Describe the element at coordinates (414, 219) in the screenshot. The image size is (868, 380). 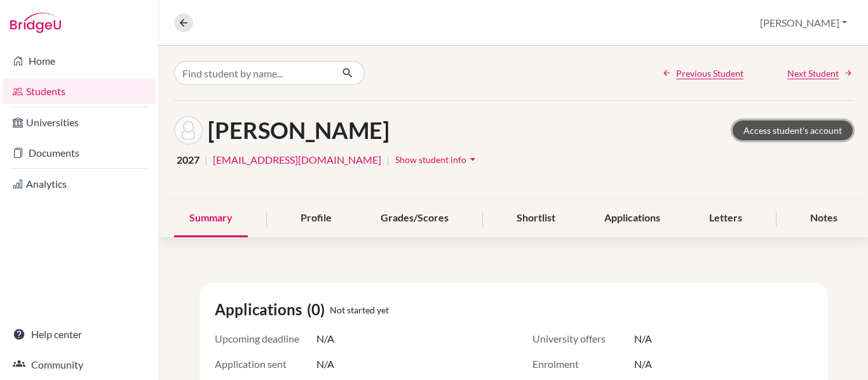
I see `div: Grades/Scores` at that location.